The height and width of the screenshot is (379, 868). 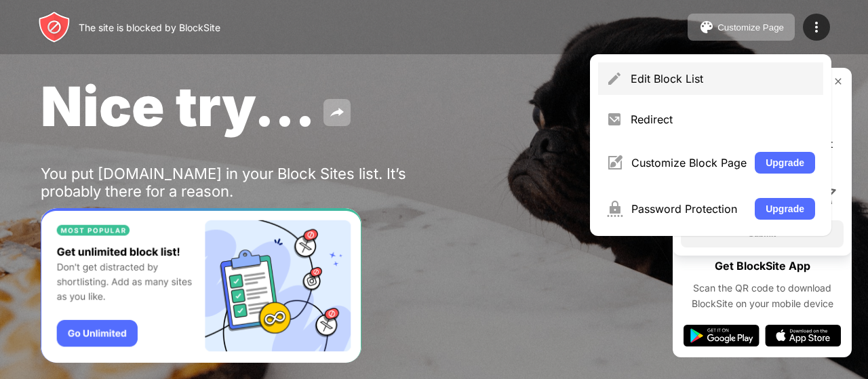 What do you see at coordinates (614, 79) in the screenshot?
I see `img: menu-pencil.svg` at bounding box center [614, 79].